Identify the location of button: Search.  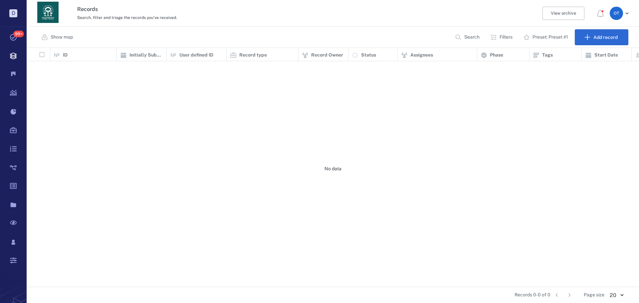
(468, 37).